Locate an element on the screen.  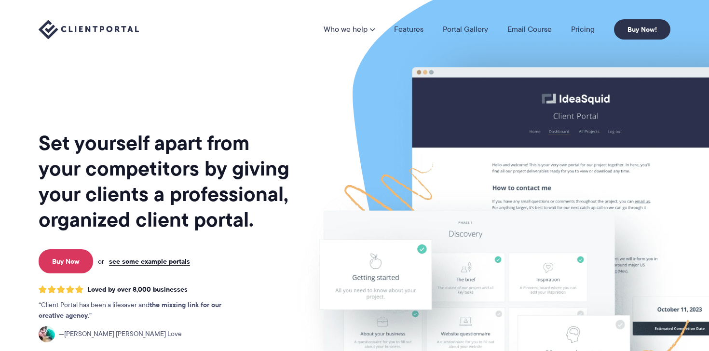
h1: Set yourself apart from your competitors by giving your clients a professional, organized client ... is located at coordinates (165, 181).